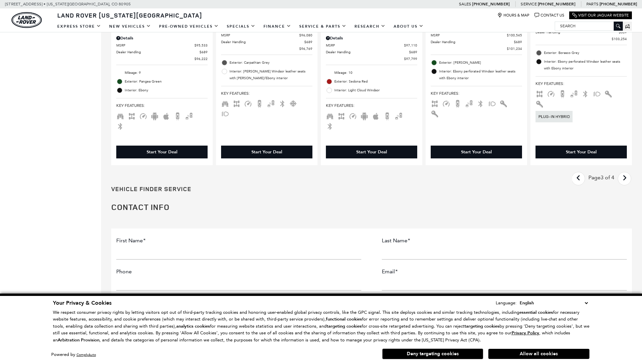  What do you see at coordinates (241, 26) in the screenshot?
I see `a: Specials` at bounding box center [241, 26].